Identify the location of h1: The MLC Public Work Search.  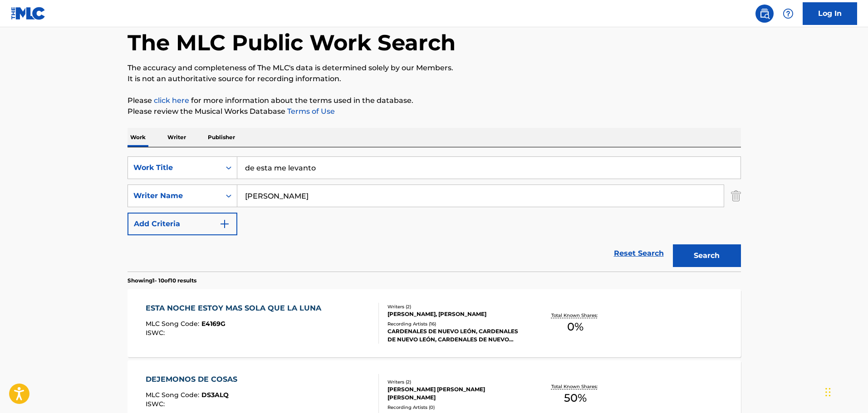
(291, 43).